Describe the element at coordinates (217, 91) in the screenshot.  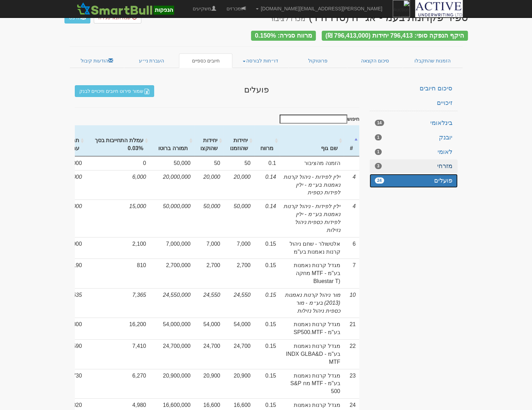
I see `h3: פועלים` at that location.